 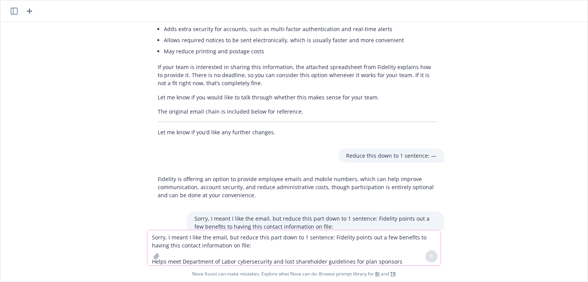 What do you see at coordinates (297, 132) in the screenshot?
I see `p: Let me know if you’d like any further changes.` at bounding box center [297, 132].